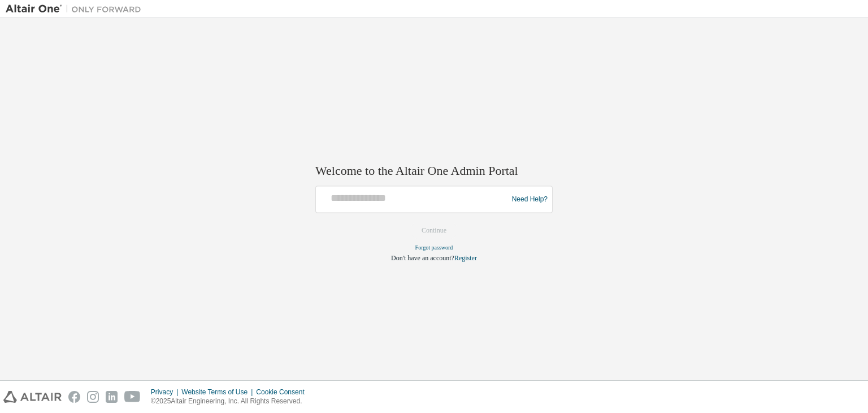  What do you see at coordinates (423, 258) in the screenshot?
I see `span: Don't have an account?` at bounding box center [423, 258].